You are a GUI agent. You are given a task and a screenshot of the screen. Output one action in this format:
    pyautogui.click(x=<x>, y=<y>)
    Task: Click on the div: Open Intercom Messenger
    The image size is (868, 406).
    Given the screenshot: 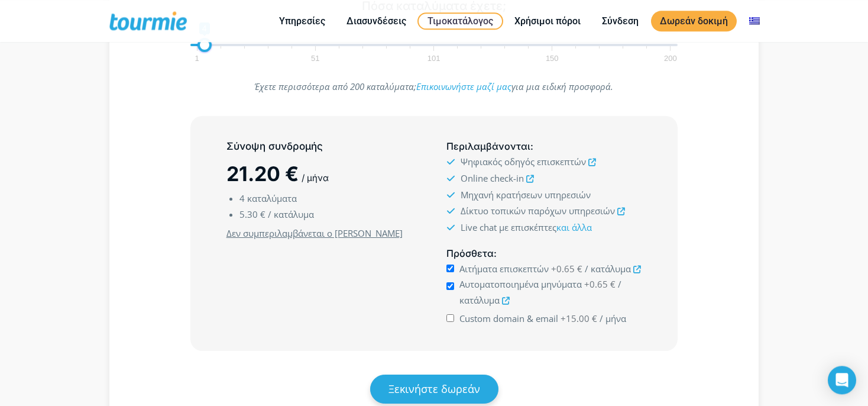 What is the action you would take?
    pyautogui.click(x=842, y=380)
    